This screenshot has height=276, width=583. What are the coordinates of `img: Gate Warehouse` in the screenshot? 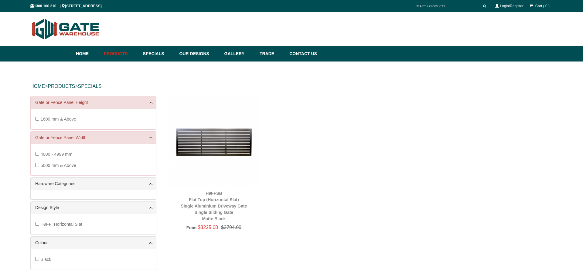 It's located at (66, 29).